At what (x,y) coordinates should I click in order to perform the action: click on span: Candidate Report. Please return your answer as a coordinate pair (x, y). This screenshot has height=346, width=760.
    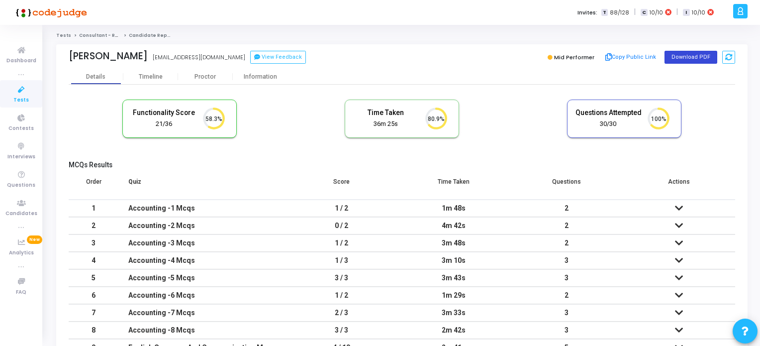
    Looking at the image, I should click on (152, 35).